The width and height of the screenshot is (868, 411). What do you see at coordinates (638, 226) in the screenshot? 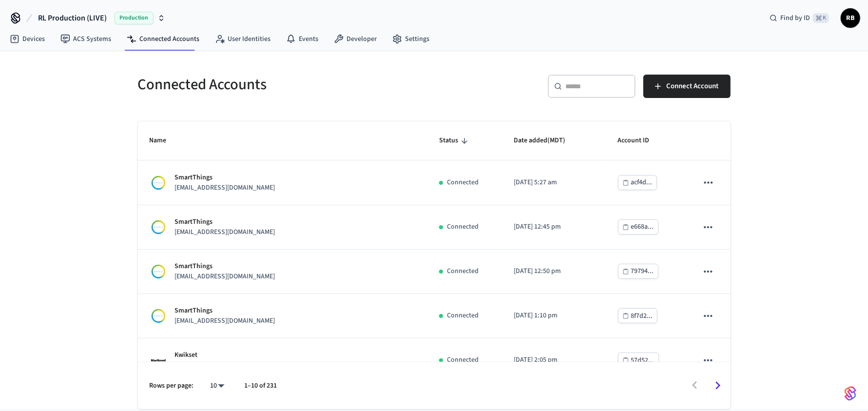
I see `button: e668a...` at bounding box center [638, 226].